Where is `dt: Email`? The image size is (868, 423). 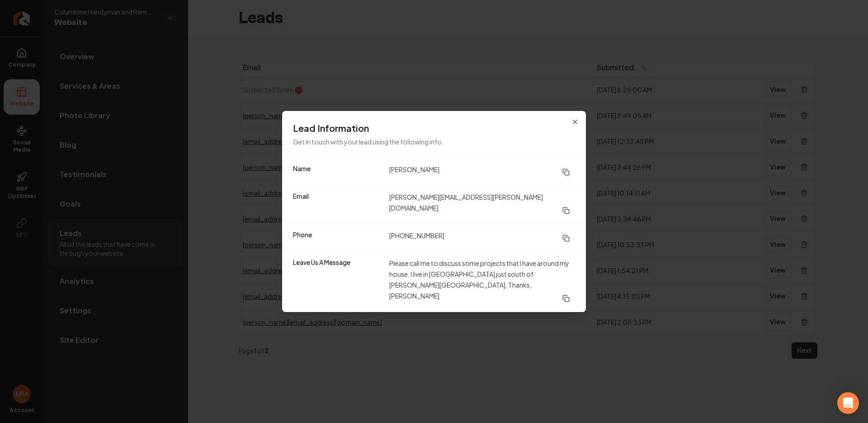 dt: Email is located at coordinates (337, 205).